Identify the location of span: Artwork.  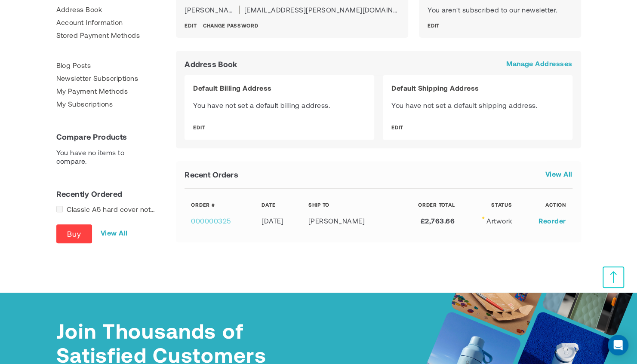
(497, 220).